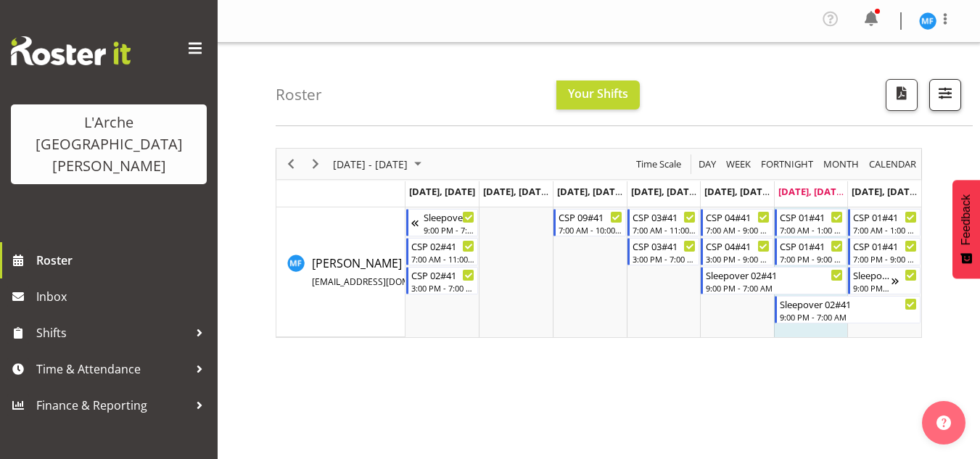 Image resolution: width=980 pixels, height=459 pixels. I want to click on div: Melissa Fry"s event - CSP 04#41 Begin From Friday, September 5, 2025 at 3:00:00 PM GMT+12:00 Ends..., so click(737, 251).